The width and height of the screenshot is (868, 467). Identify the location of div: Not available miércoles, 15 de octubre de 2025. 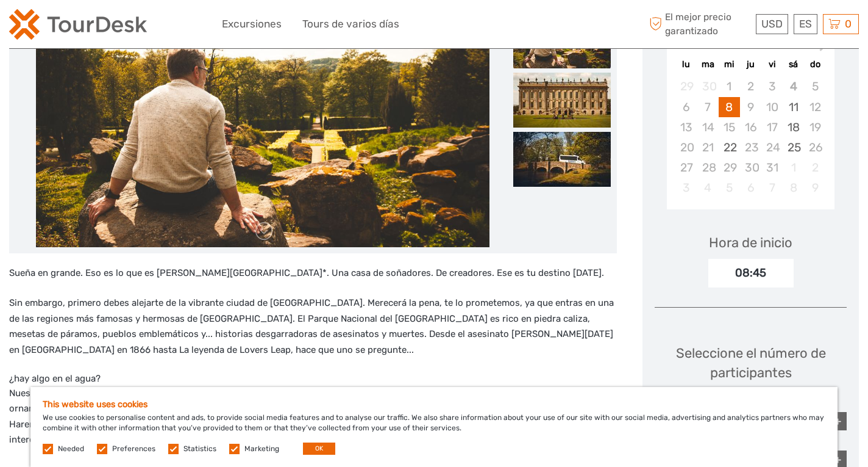
(729, 127).